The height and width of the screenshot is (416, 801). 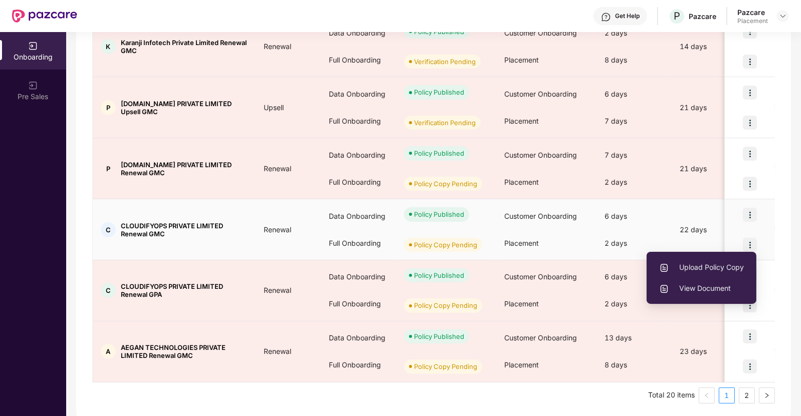 What do you see at coordinates (727, 396) in the screenshot?
I see `li: 1` at bounding box center [727, 396].